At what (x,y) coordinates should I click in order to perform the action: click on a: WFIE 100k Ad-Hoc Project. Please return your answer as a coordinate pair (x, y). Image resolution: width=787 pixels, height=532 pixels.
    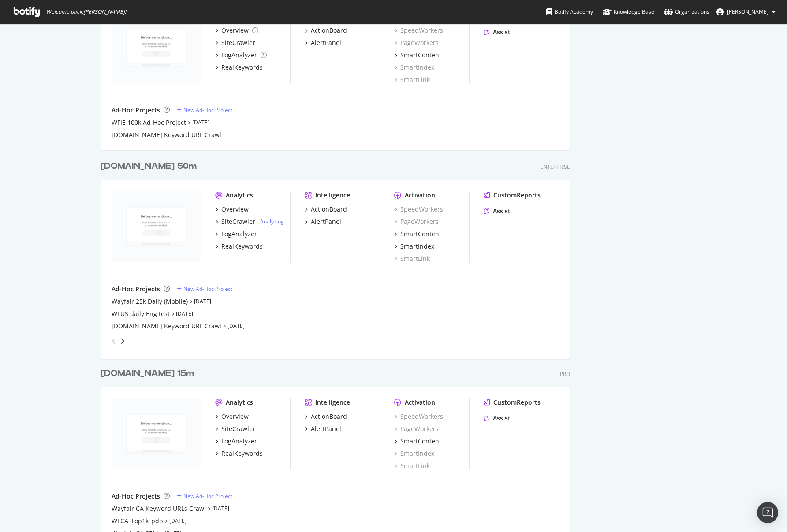
    Looking at the image, I should click on (148, 123).